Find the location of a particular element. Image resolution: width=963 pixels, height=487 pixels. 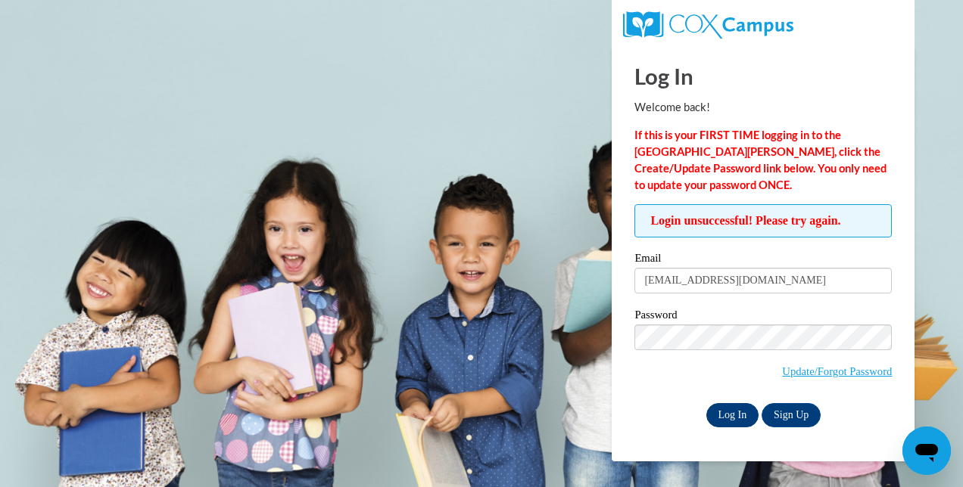

input: Log In is located at coordinates (732, 415).